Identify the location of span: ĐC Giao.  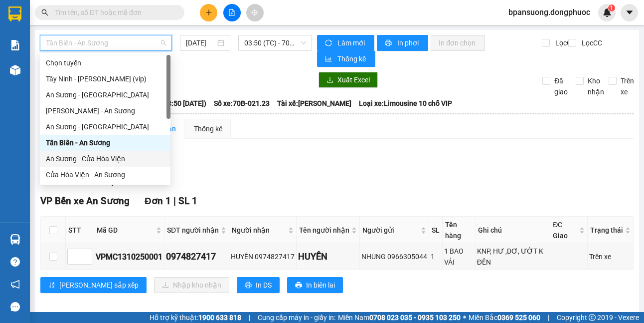
(564, 230).